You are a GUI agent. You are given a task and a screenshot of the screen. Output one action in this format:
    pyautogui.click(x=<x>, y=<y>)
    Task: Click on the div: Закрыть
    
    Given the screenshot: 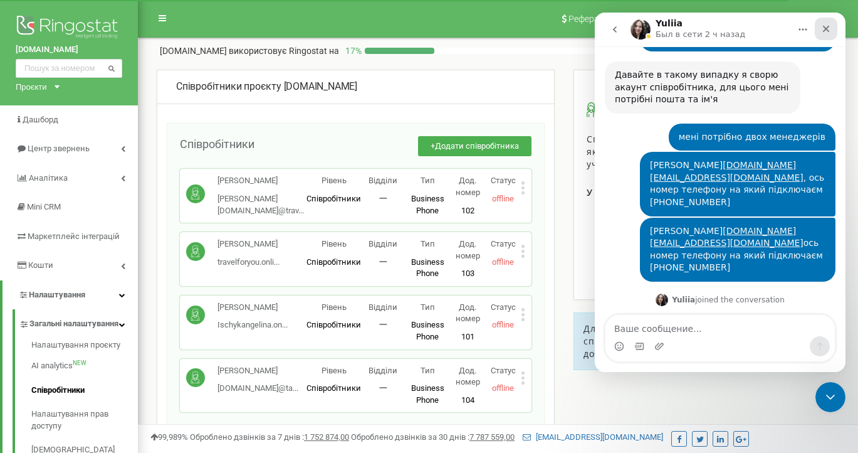 What is the action you would take?
    pyautogui.click(x=231, y=16)
    